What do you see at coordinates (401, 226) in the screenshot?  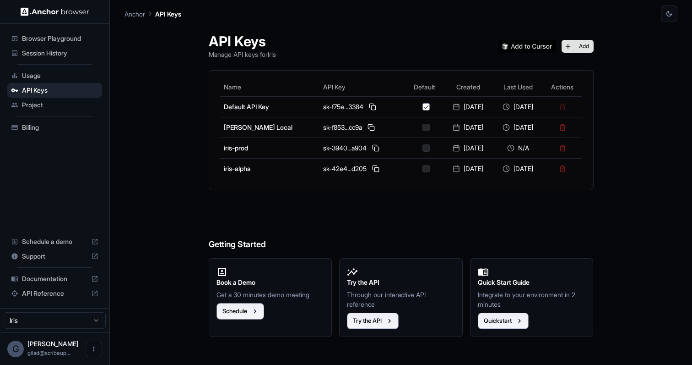 I see `h6: Getting Started` at bounding box center [401, 226].